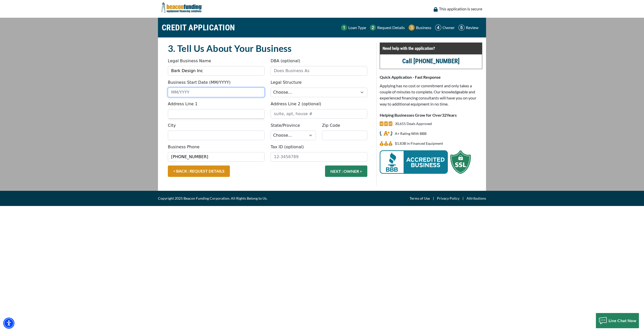  What do you see at coordinates (286, 126) in the screenshot?
I see `label: State/Province` at bounding box center [286, 126].